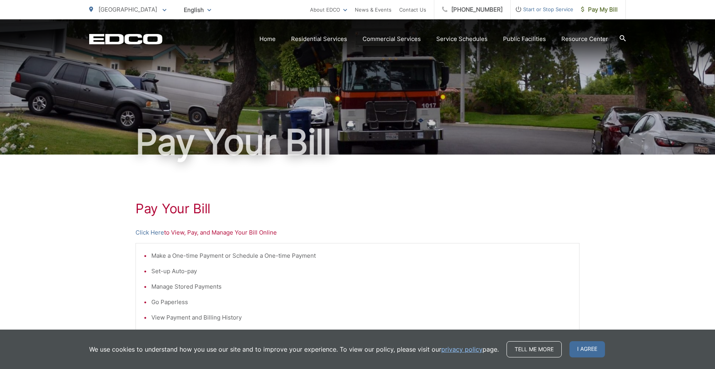 This screenshot has width=715, height=369. I want to click on span: I agree, so click(587, 349).